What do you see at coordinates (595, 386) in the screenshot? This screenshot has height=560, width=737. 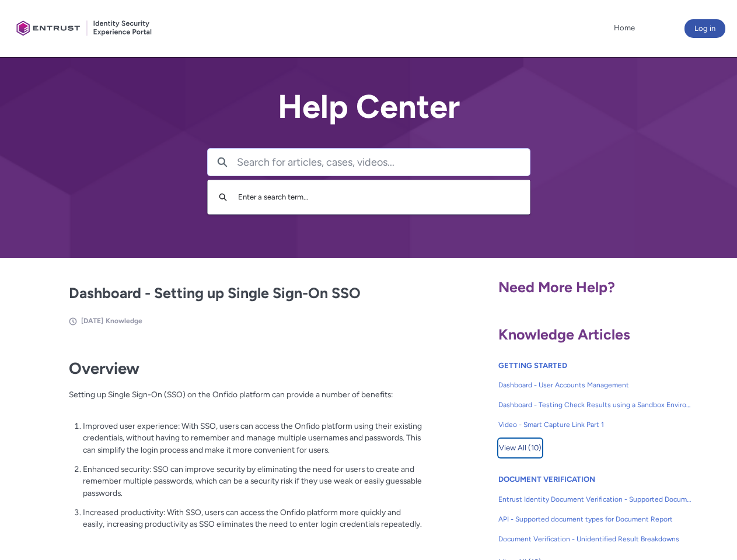 I see `span: Dashboard - User Accounts Management` at bounding box center [595, 386].